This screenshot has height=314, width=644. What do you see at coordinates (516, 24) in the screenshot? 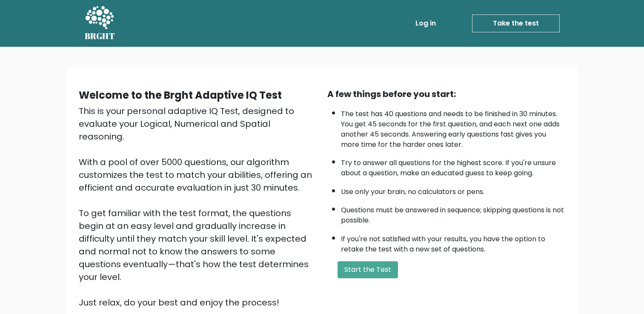
I see `a: Take the test` at bounding box center [516, 24].